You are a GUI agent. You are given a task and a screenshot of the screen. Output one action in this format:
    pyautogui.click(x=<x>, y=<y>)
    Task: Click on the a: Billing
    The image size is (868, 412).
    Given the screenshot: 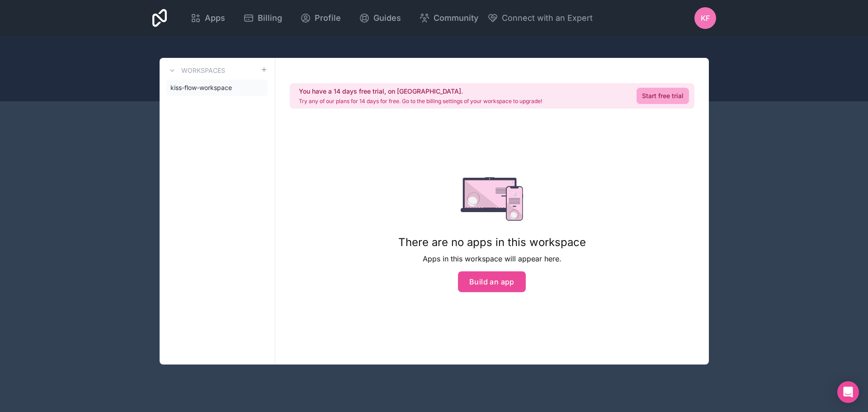 What is the action you would take?
    pyautogui.click(x=263, y=18)
    